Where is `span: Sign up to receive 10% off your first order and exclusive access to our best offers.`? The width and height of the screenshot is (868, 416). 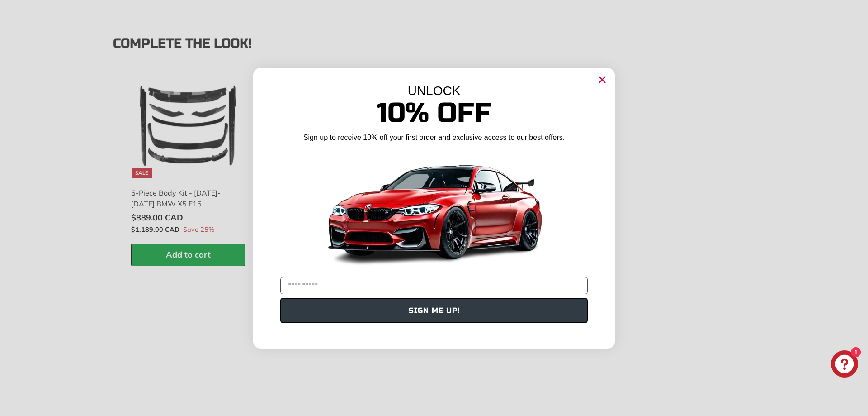
span: Sign up to receive 10% off your first order and exclusive access to our best offers. is located at coordinates (434, 137).